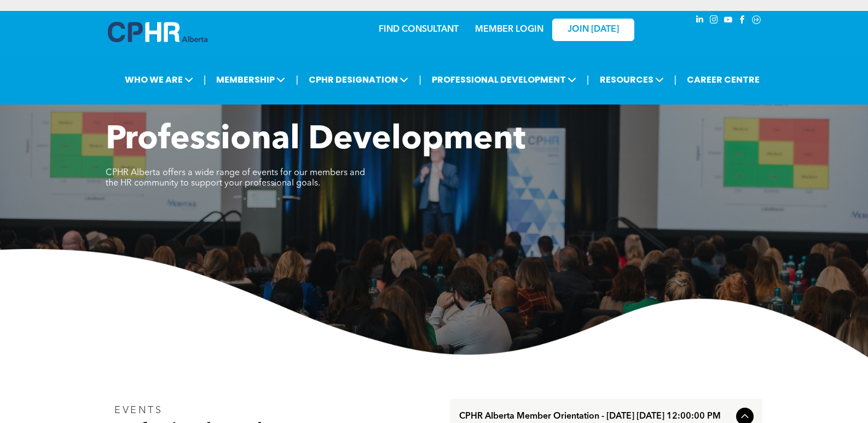  Describe the element at coordinates (251, 79) in the screenshot. I see `span: MEMBERSHIP` at that location.